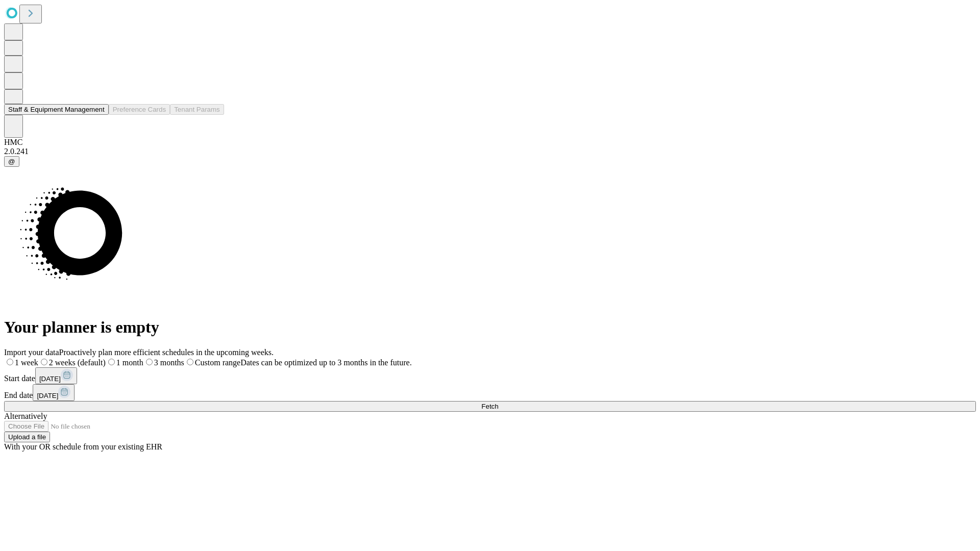 This screenshot has height=551, width=980. Describe the element at coordinates (77, 362) in the screenshot. I see `span: 2 weeks (default)` at that location.